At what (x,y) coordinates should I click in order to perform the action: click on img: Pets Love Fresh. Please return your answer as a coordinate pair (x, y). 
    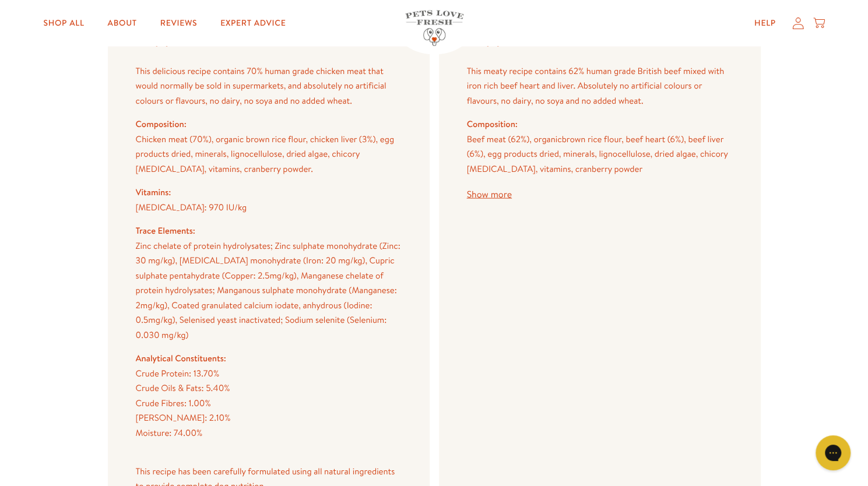
    Looking at the image, I should click on (434, 28).